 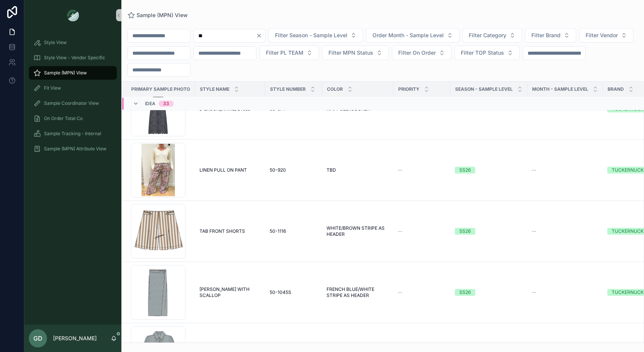 What do you see at coordinates (277, 231) in the screenshot?
I see `span: 50-1116` at bounding box center [277, 231].